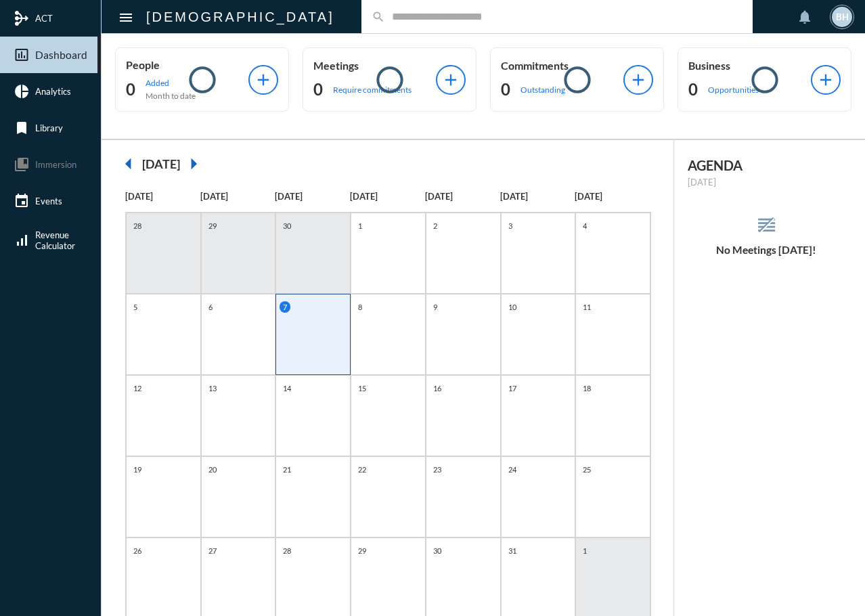 Image resolution: width=865 pixels, height=616 pixels. What do you see at coordinates (435, 307) in the screenshot?
I see `p: 9` at bounding box center [435, 307].